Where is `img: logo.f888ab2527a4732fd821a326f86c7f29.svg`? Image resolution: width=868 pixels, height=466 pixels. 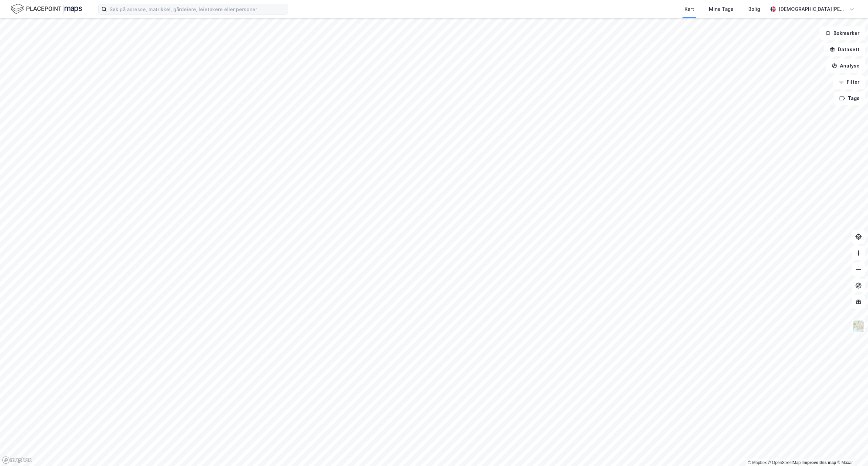
img: logo.f888ab2527a4732fd821a326f86c7f29.svg is located at coordinates (46, 9).